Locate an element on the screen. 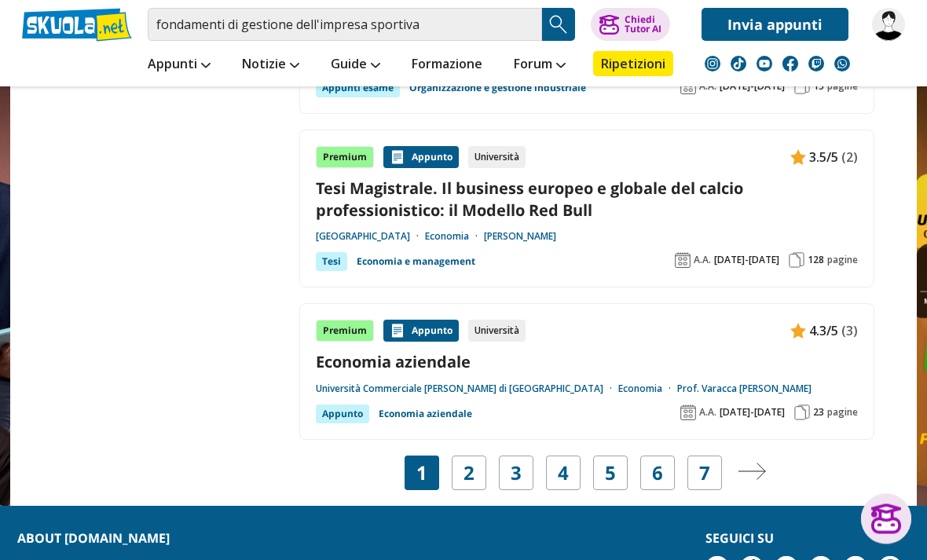 The height and width of the screenshot is (560, 927). a: 5 is located at coordinates (610, 474).